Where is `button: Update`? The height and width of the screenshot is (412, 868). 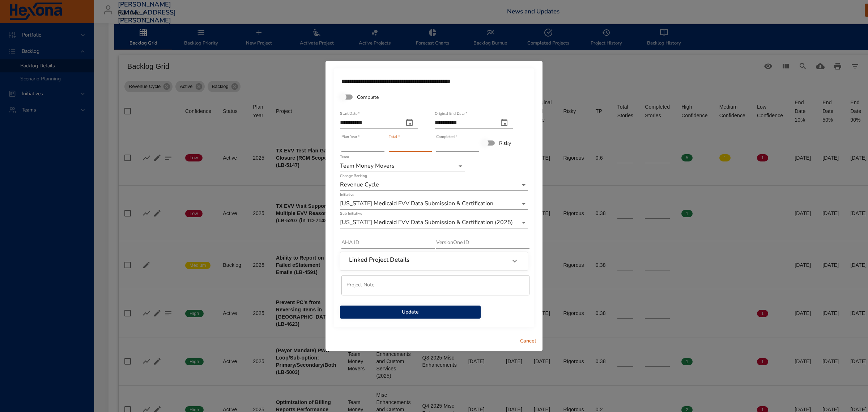 button: Update is located at coordinates (410, 312).